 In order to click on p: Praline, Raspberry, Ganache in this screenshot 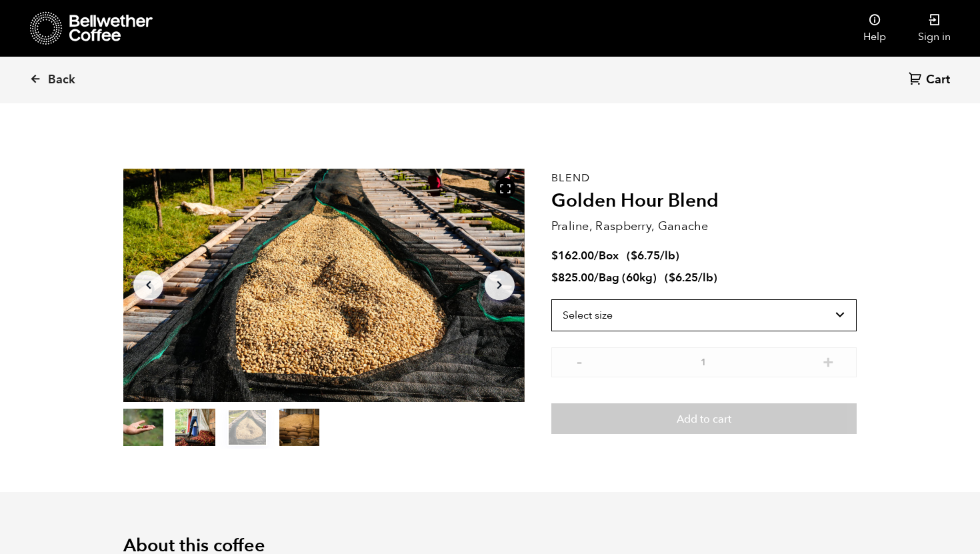, I will do `click(704, 226)`.